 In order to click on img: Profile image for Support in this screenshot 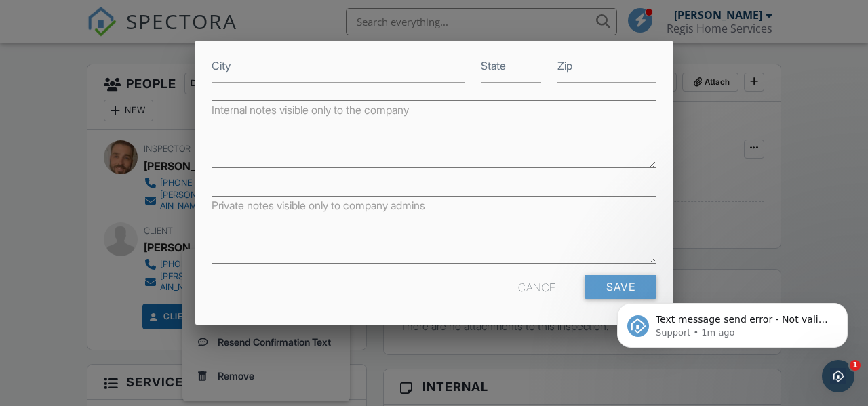, I will do `click(42, 52)`.